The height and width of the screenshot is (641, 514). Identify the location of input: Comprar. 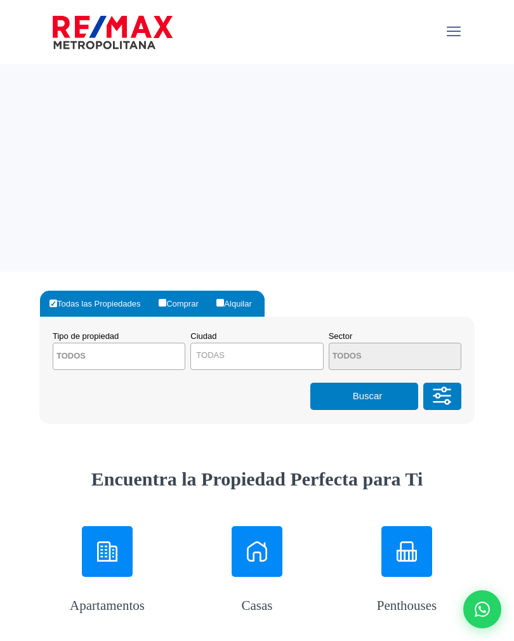
(162, 303).